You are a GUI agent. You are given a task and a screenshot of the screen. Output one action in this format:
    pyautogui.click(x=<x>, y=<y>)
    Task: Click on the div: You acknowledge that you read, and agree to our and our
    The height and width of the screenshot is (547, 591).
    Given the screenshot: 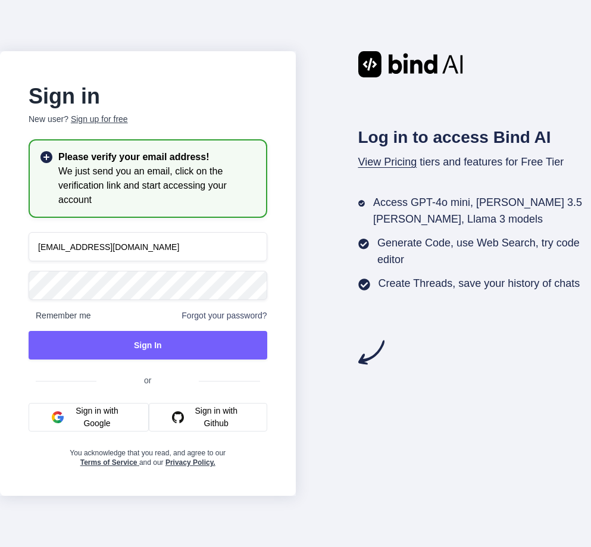 What is the action you would take?
    pyautogui.click(x=148, y=454)
    